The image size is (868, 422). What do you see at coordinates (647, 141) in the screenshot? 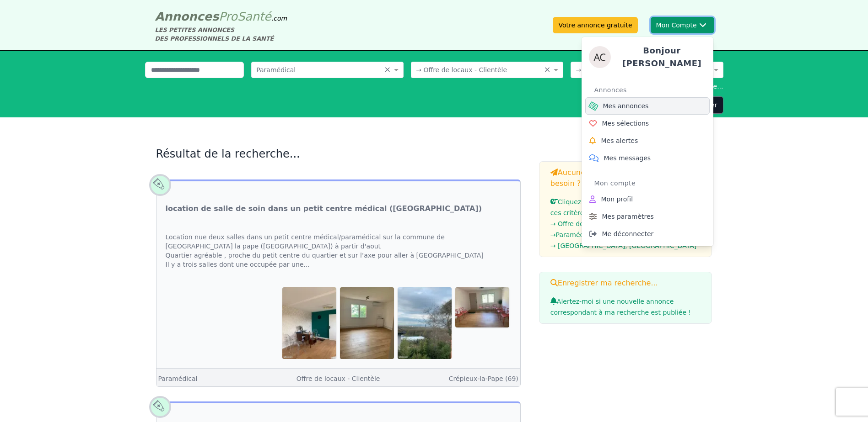
I see `a: Mes alertes` at bounding box center [647, 141].